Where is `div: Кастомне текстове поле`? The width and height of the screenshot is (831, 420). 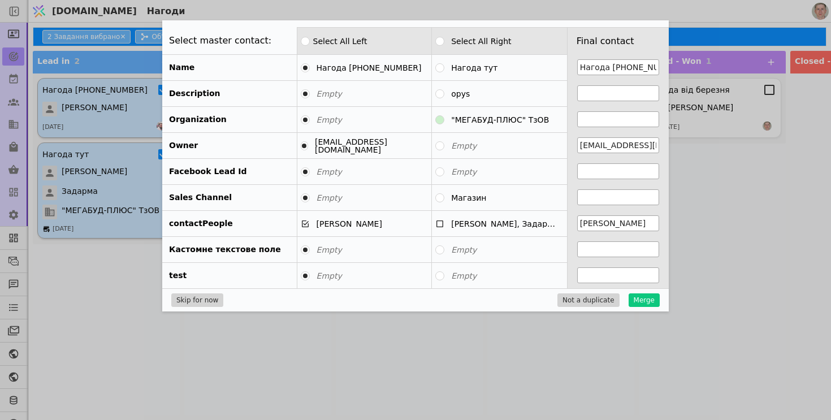 div: Кастомне текстове поле is located at coordinates (230, 249).